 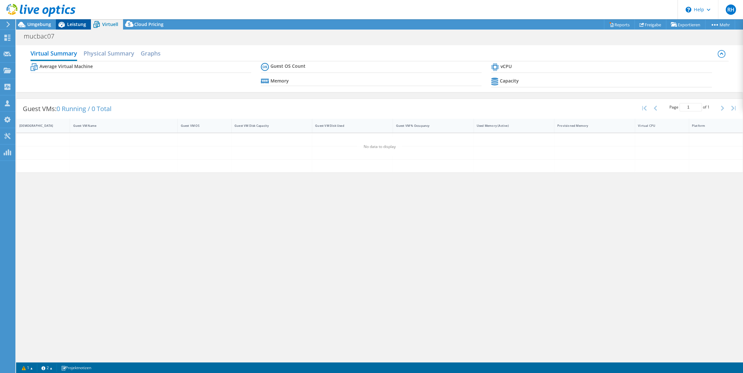 I want to click on div: Guest VM % Occupancy, so click(x=429, y=126).